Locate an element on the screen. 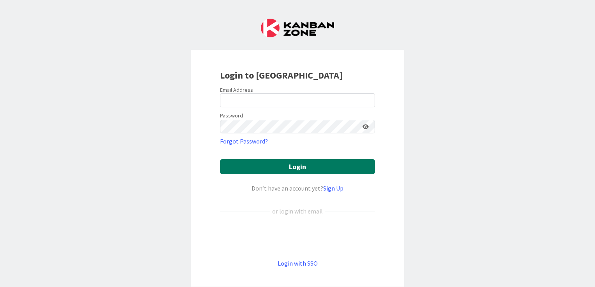 The width and height of the screenshot is (595, 287). label: Email Address is located at coordinates (236, 90).